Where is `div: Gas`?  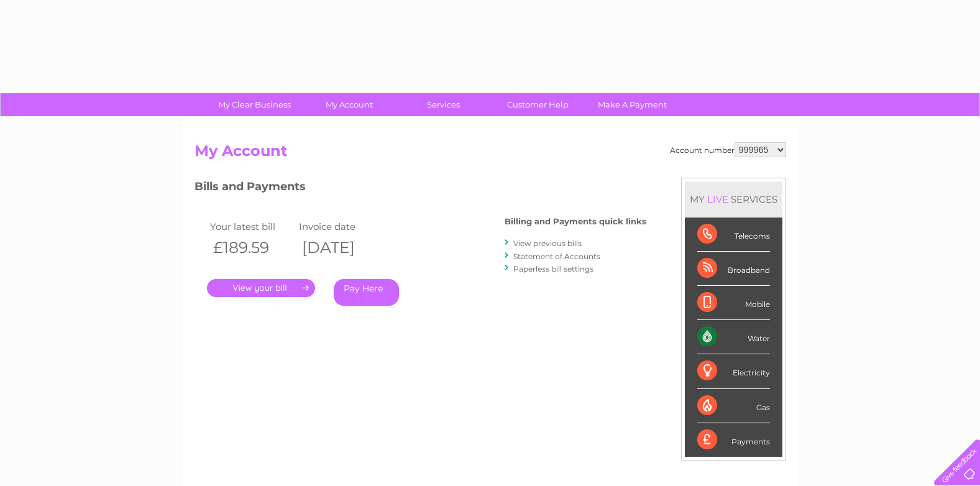 div: Gas is located at coordinates (733, 406).